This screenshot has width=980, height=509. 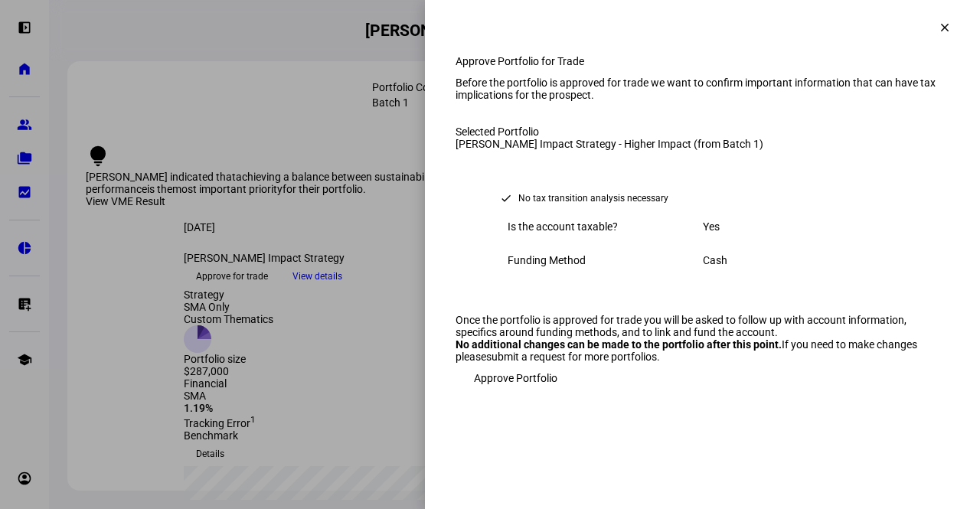 I want to click on mat-icon: clear, so click(x=945, y=27).